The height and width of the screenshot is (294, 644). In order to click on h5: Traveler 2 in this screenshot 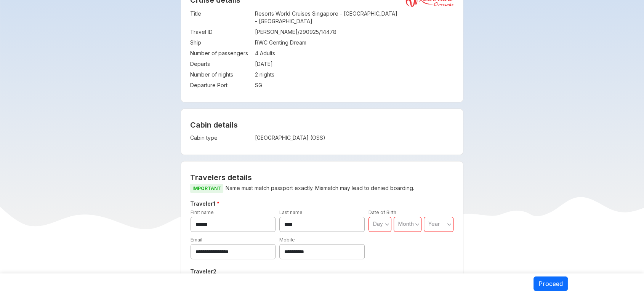, I will do `click(322, 272)`.